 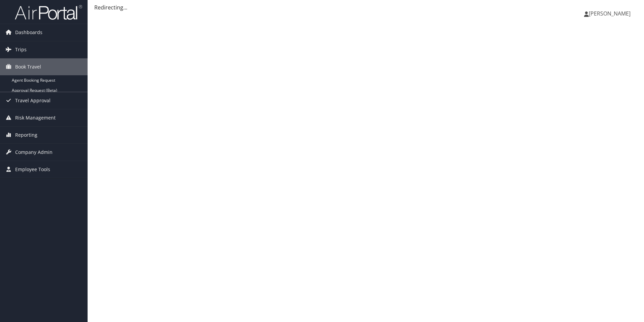 What do you see at coordinates (33, 170) in the screenshot?
I see `span: Employee Tools` at bounding box center [33, 170].